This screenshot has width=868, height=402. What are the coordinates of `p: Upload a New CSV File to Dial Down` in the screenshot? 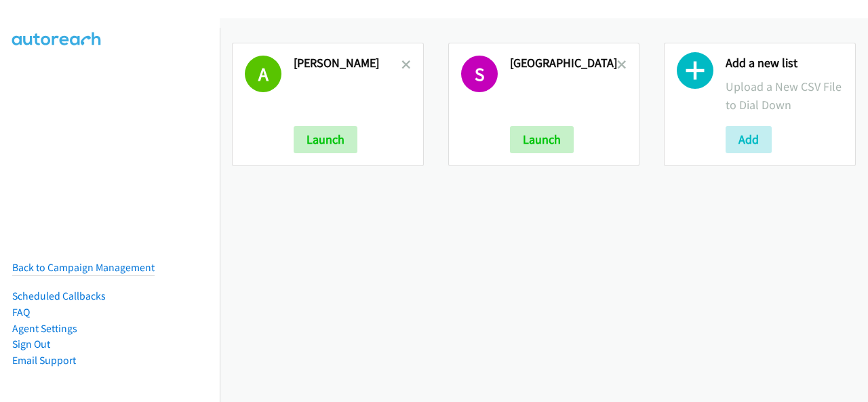 It's located at (784, 96).